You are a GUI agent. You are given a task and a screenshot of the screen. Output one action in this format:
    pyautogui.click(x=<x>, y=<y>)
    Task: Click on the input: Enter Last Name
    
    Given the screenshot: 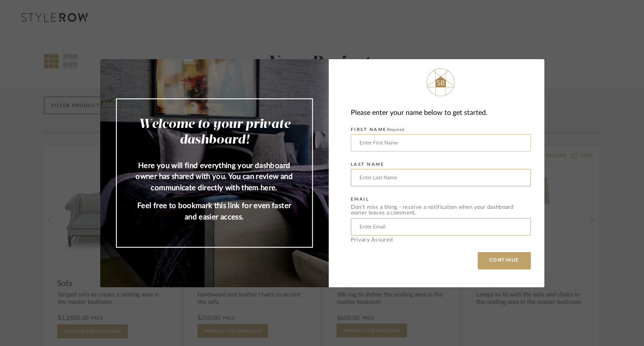 What is the action you would take?
    pyautogui.click(x=440, y=178)
    